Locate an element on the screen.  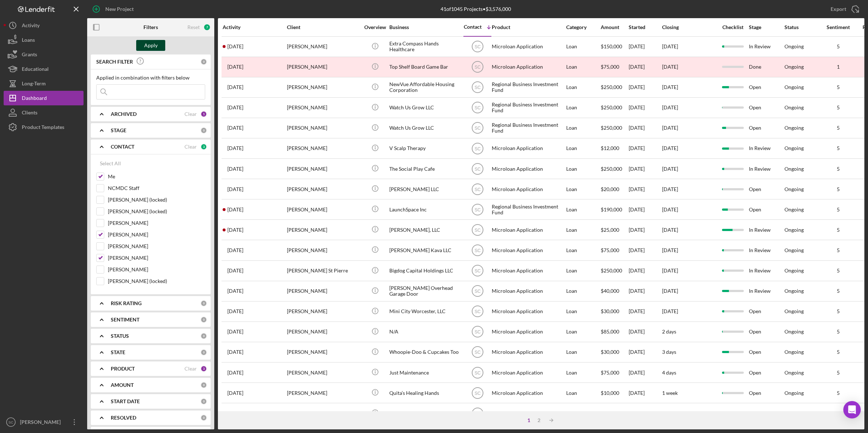
time: 2025-07-01 19:17 is located at coordinates (235, 189).